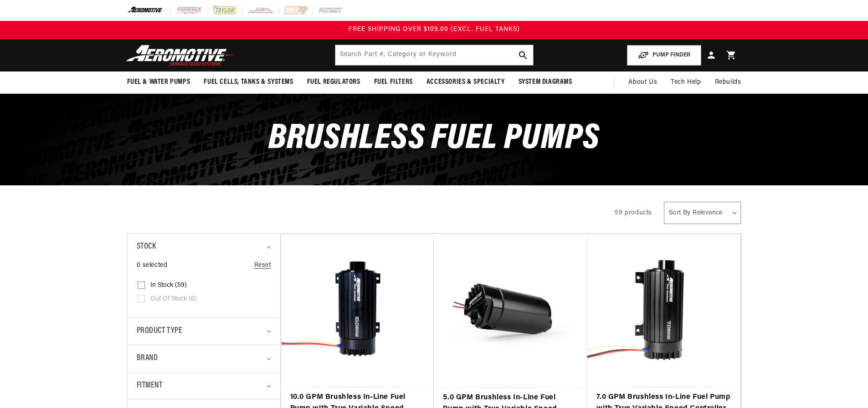  What do you see at coordinates (546, 82) in the screenshot?
I see `summary: System Diagrams` at bounding box center [546, 82].